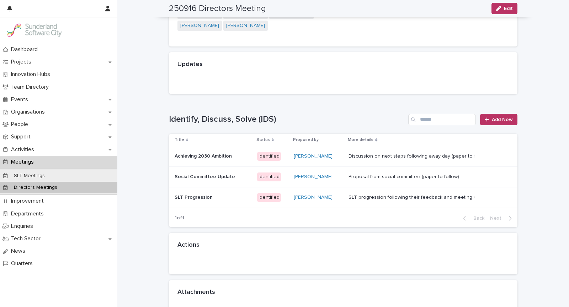 The height and width of the screenshot is (307, 569). Describe the element at coordinates (23, 264) in the screenshot. I see `p: Quarters` at that location.